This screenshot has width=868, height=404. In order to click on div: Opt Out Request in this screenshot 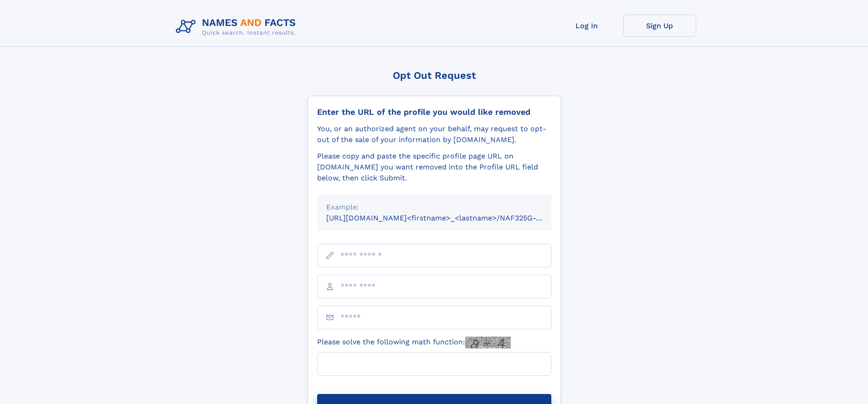, I will do `click(434, 75)`.